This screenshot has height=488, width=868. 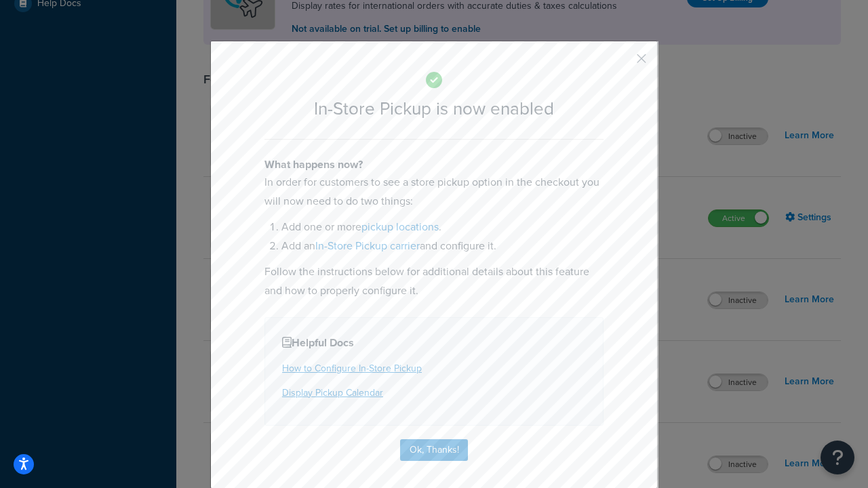 What do you see at coordinates (442, 246) in the screenshot?
I see `li: Add an and configure it.` at bounding box center [442, 246].